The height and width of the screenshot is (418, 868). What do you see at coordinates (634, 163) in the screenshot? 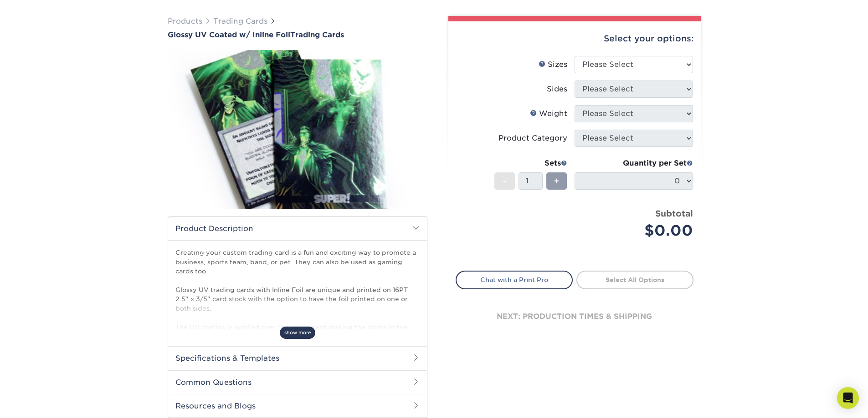
I see `div: Quantity per Set` at bounding box center [634, 163].